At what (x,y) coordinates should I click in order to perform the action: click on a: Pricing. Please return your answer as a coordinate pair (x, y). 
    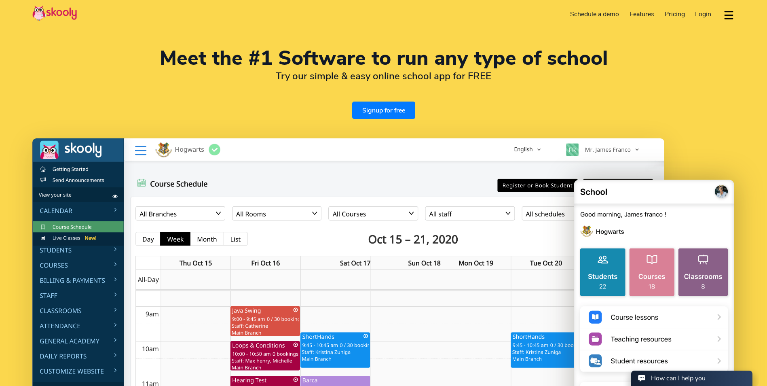
    Looking at the image, I should click on (675, 14).